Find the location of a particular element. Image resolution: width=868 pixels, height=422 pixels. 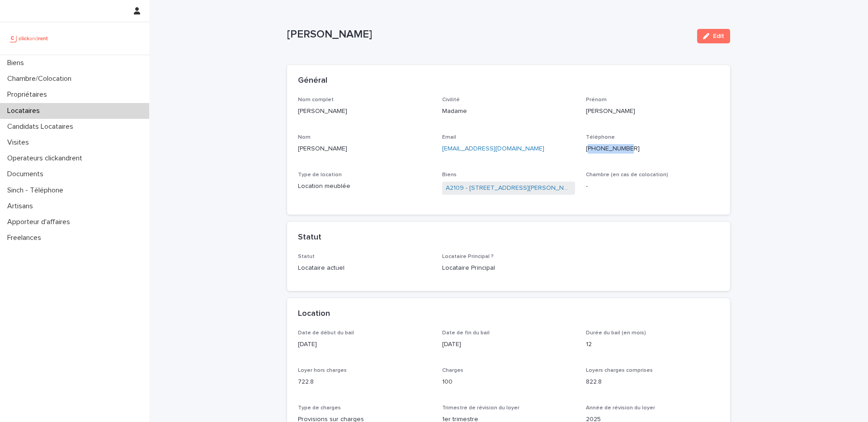

span: Nom complet is located at coordinates (316, 100).